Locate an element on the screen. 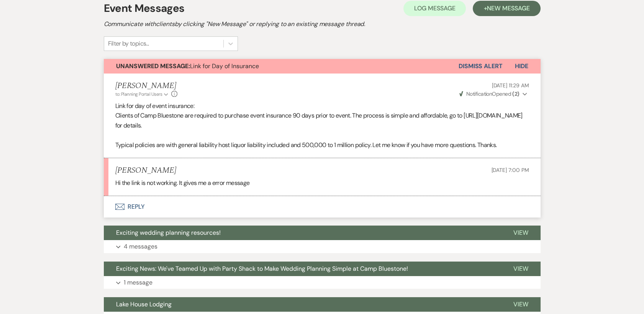  button: Exciting wedding planning resources! is located at coordinates (302, 233).